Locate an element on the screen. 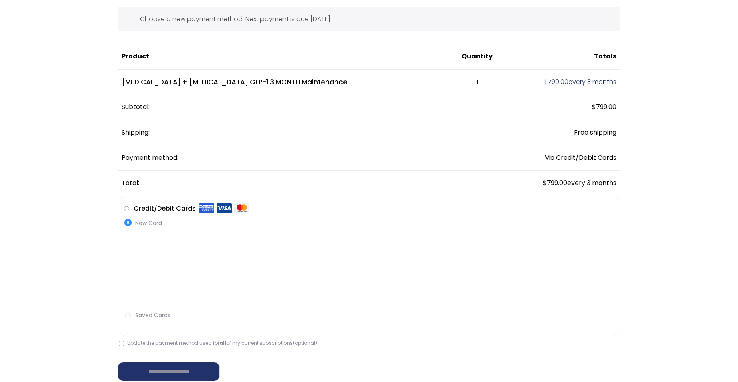 This screenshot has height=382, width=738. th: Product is located at coordinates (283, 56).